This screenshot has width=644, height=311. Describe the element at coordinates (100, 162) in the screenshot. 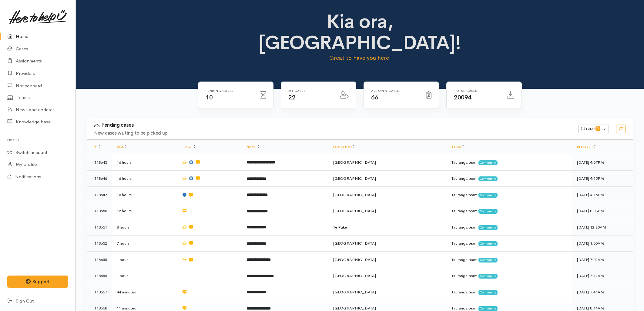

I see `td: 118645` at that location.